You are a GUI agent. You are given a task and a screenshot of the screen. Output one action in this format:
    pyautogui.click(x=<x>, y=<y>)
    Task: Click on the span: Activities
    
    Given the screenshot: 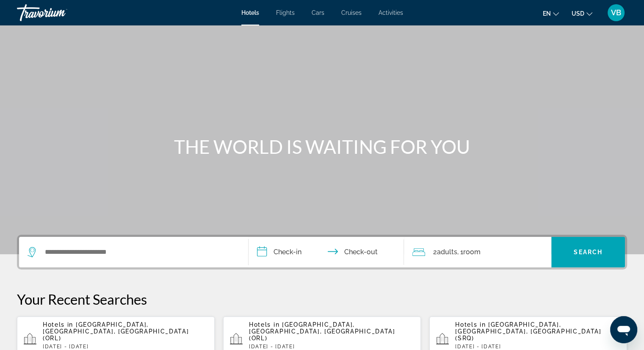 What is the action you would take?
    pyautogui.click(x=391, y=13)
    